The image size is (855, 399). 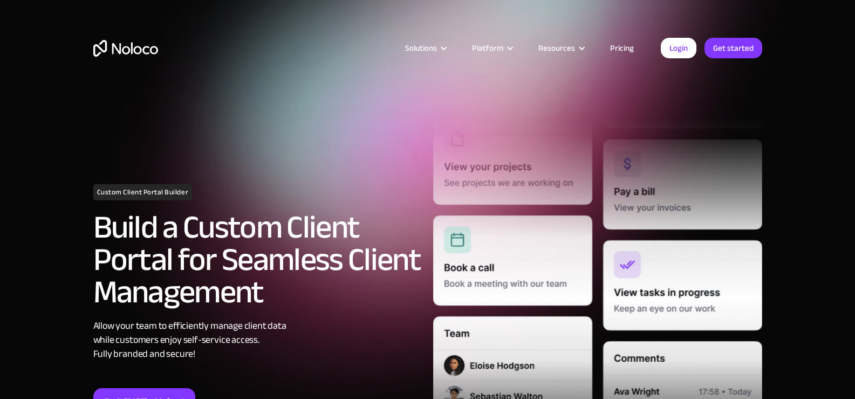 What do you see at coordinates (126, 48) in the screenshot?
I see `a: home` at bounding box center [126, 48].